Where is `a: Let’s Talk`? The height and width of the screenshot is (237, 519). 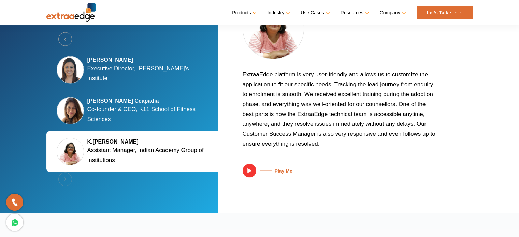 a: Let’s Talk is located at coordinates (445, 13).